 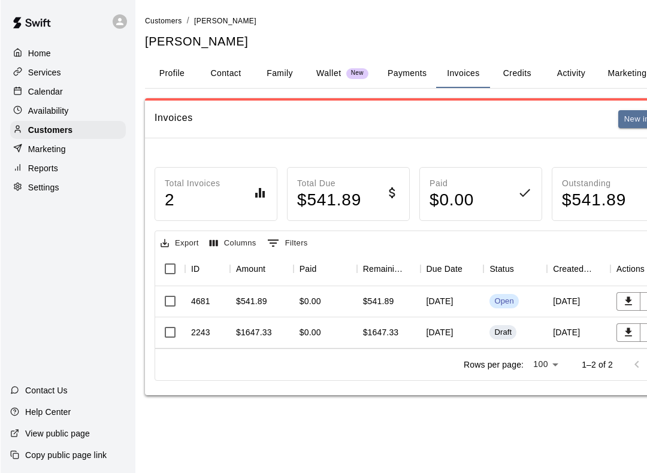 I want to click on div: Actions, so click(x=630, y=269).